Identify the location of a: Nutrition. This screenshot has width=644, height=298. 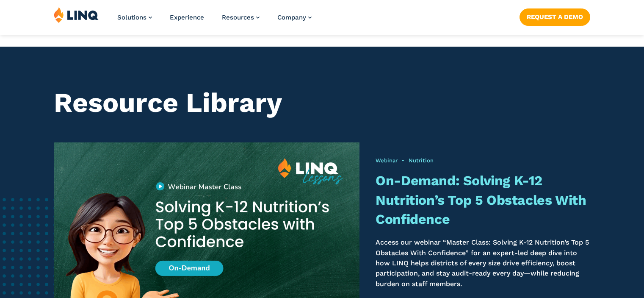
(421, 160).